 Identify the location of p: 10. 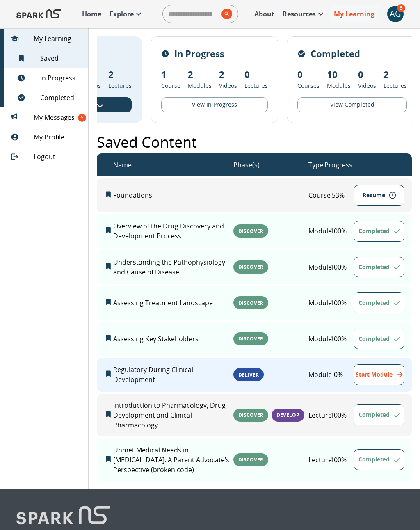
(339, 74).